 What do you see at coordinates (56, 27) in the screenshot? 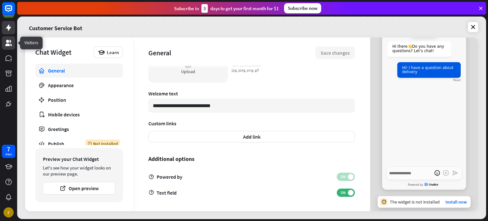
I see `a: Customer Service Bot` at bounding box center [56, 27].